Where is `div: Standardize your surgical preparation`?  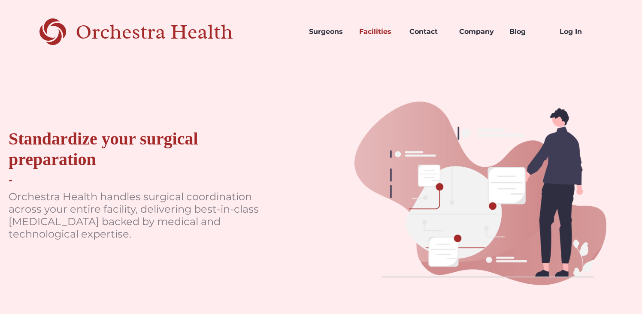
div: Standardize your surgical preparation is located at coordinates (143, 149).